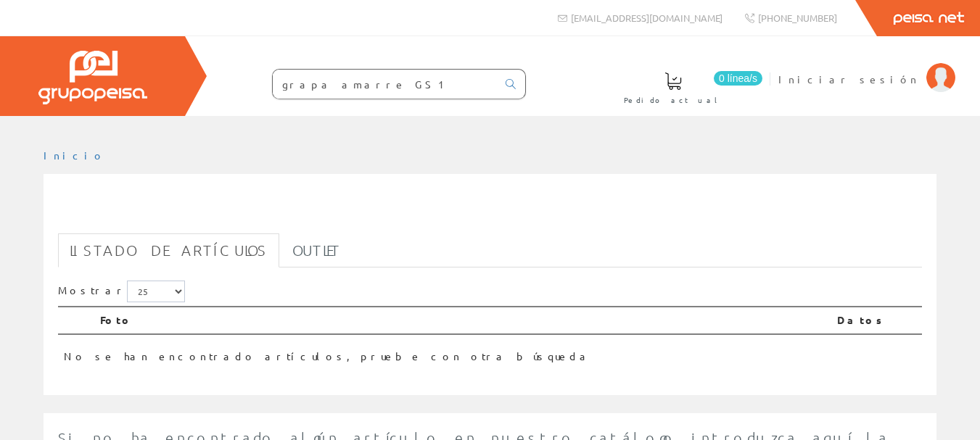  Describe the element at coordinates (121, 291) in the screenshot. I see `label: Mostrar` at that location.